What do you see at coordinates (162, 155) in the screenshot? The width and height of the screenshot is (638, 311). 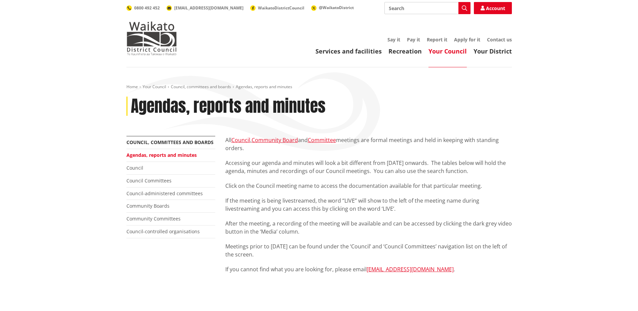 I see `a: Agendas, reports and minutes` at bounding box center [162, 155].